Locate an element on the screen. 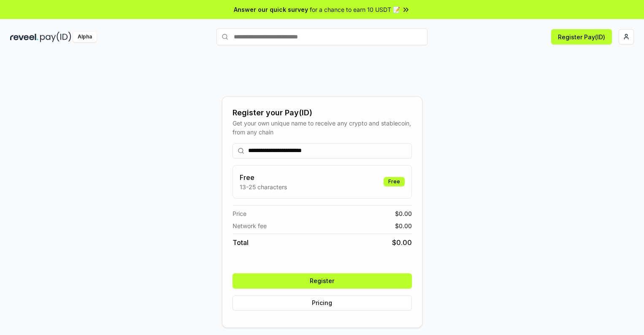  span: Price is located at coordinates (239, 213).